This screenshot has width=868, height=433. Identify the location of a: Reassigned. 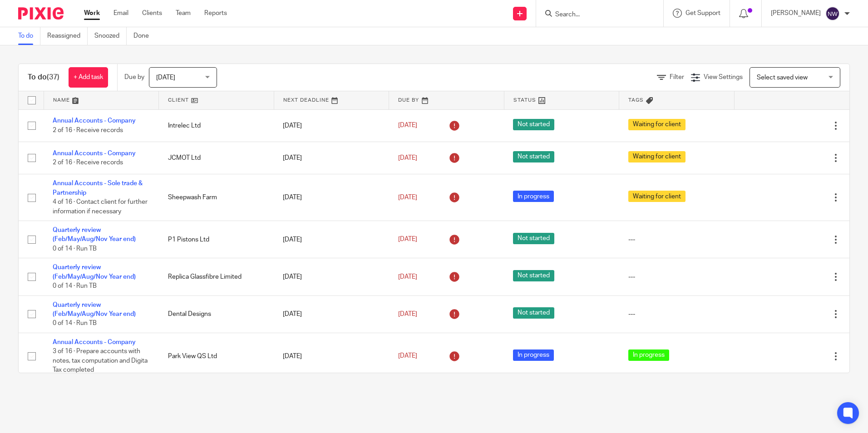
(67, 36).